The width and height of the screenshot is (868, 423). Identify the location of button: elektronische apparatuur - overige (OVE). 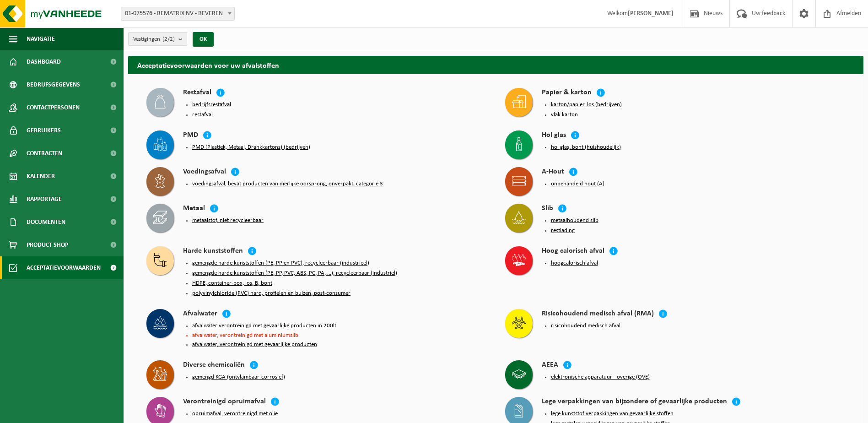
(600, 377).